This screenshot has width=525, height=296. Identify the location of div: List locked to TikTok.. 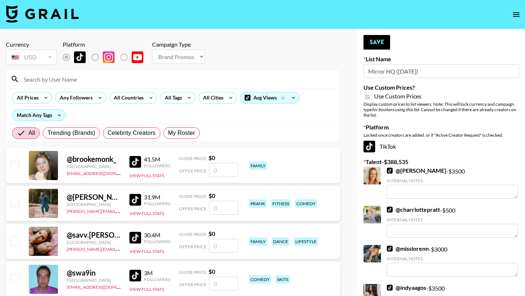
(106, 57).